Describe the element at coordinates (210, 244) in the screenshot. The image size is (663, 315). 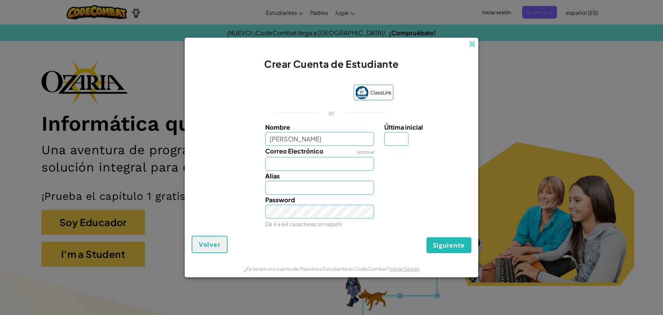
I see `button: Volver` at that location.